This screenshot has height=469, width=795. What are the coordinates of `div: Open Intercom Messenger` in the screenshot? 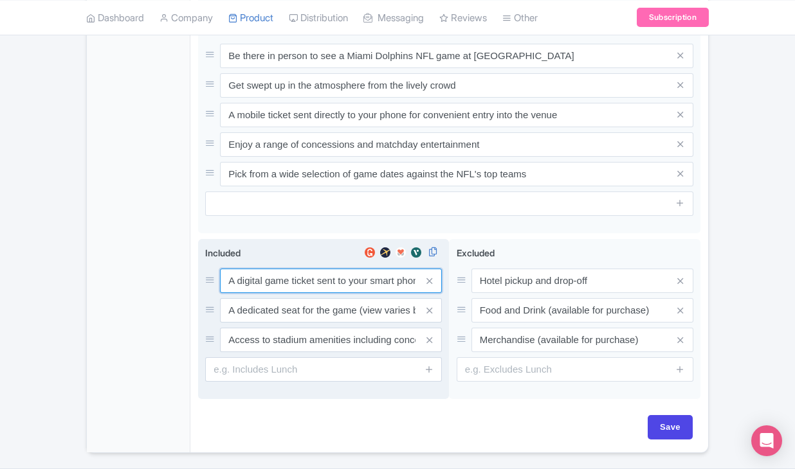 It's located at (767, 441).